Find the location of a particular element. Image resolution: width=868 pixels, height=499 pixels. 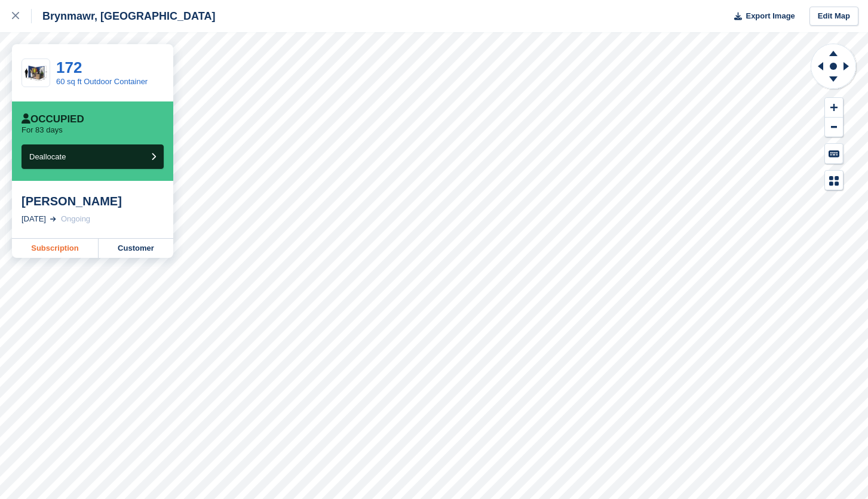

a: Edit Map is located at coordinates (834, 16).